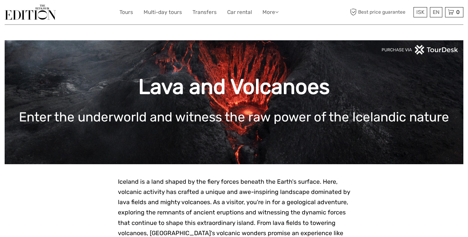 This screenshot has width=468, height=237. Describe the element at coordinates (240, 12) in the screenshot. I see `a: Car rental` at that location.